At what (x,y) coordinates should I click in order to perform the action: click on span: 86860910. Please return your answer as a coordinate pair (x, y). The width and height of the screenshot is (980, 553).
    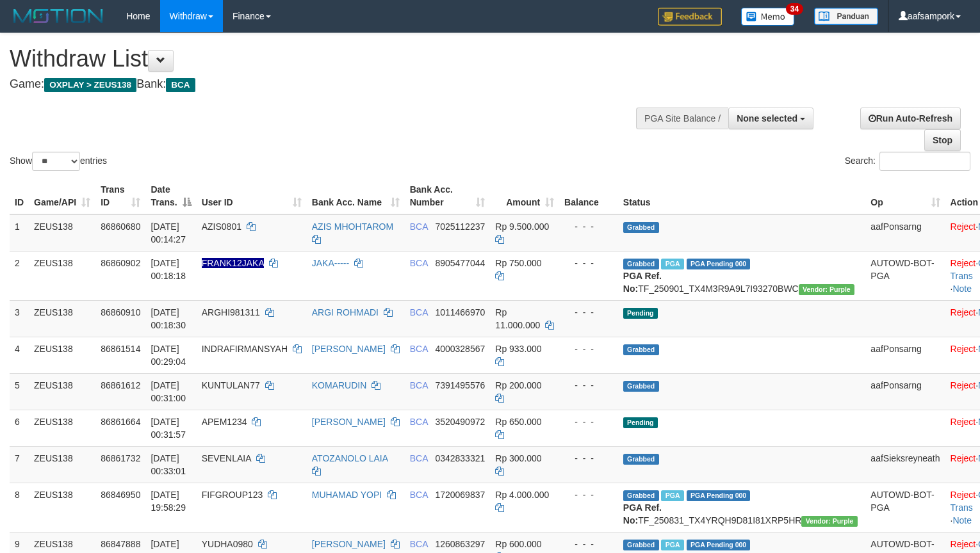
    Looking at the image, I should click on (120, 313).